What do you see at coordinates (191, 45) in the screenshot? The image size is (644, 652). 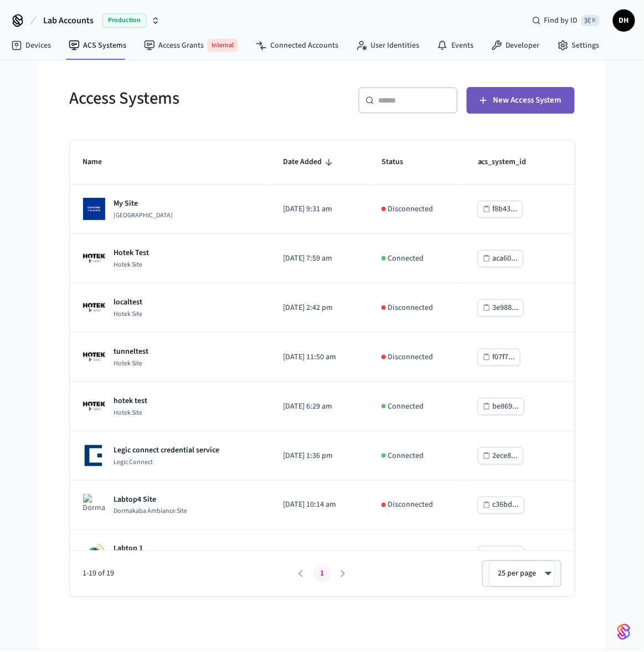 I see `a: Access GrantsInternal` at bounding box center [191, 45].